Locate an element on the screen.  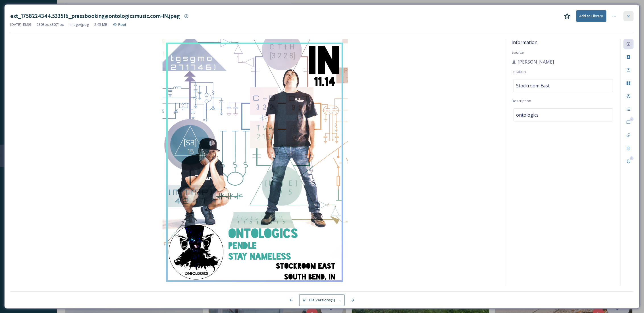
span: Information is located at coordinates (525, 42).